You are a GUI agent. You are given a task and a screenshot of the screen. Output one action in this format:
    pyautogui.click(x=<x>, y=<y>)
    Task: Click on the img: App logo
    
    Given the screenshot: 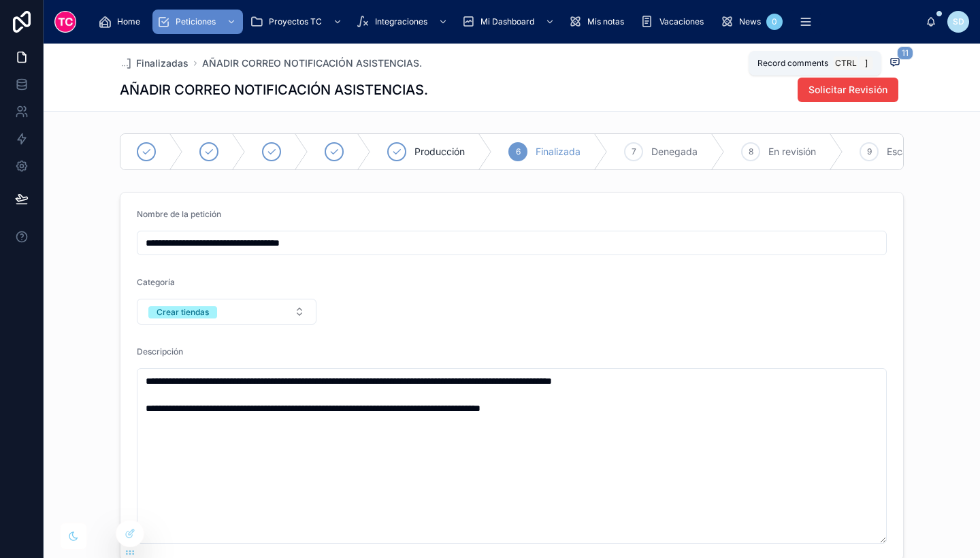 What is the action you would take?
    pyautogui.click(x=66, y=22)
    